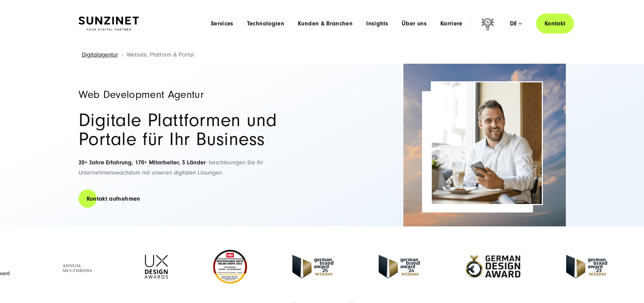 The width and height of the screenshot is (644, 303). I want to click on img: German-Brand-Award - fullservice digital agentur SUNZINET, so click(399, 266).